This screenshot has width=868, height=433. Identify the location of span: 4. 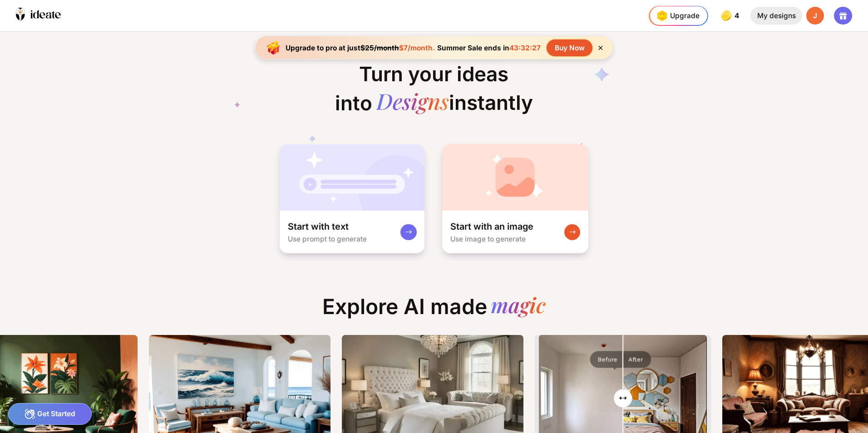
(738, 16).